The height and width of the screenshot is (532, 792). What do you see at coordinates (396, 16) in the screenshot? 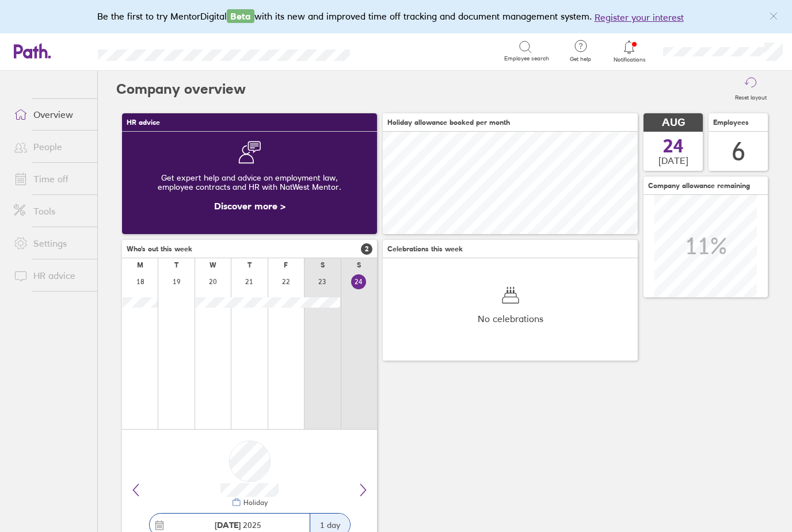
I see `div: Be the first to try MentorDigital with its new and improved time off tracking and document manage...` at bounding box center [396, 16].